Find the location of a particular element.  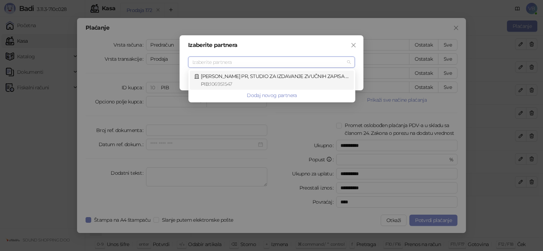

div: Izaberite partnera is located at coordinates (271, 45).